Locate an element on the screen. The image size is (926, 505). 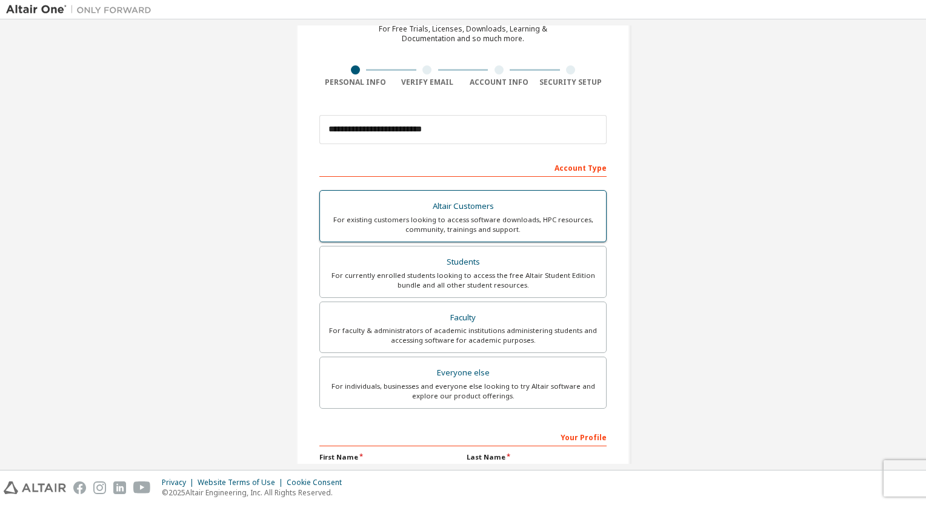
div: Verify Email is located at coordinates (427, 82).